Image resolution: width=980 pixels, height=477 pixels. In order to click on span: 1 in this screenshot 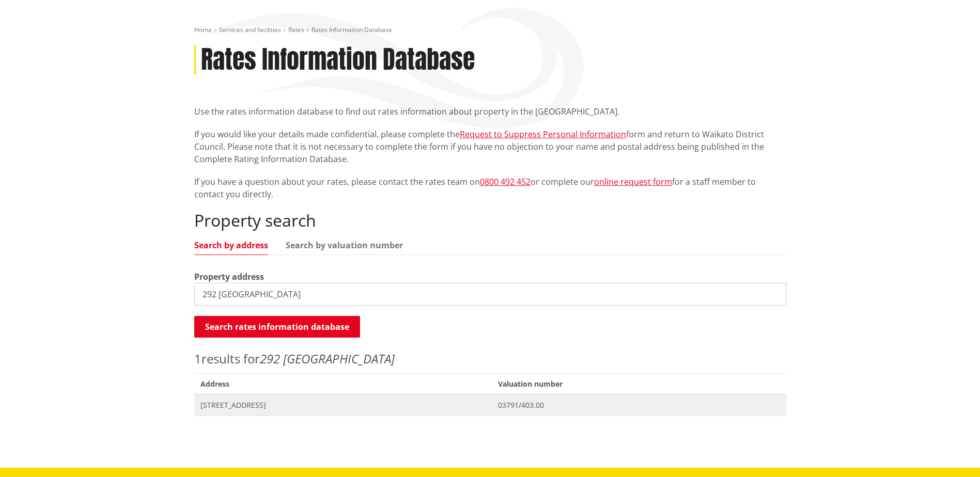, I will do `click(198, 358)`.